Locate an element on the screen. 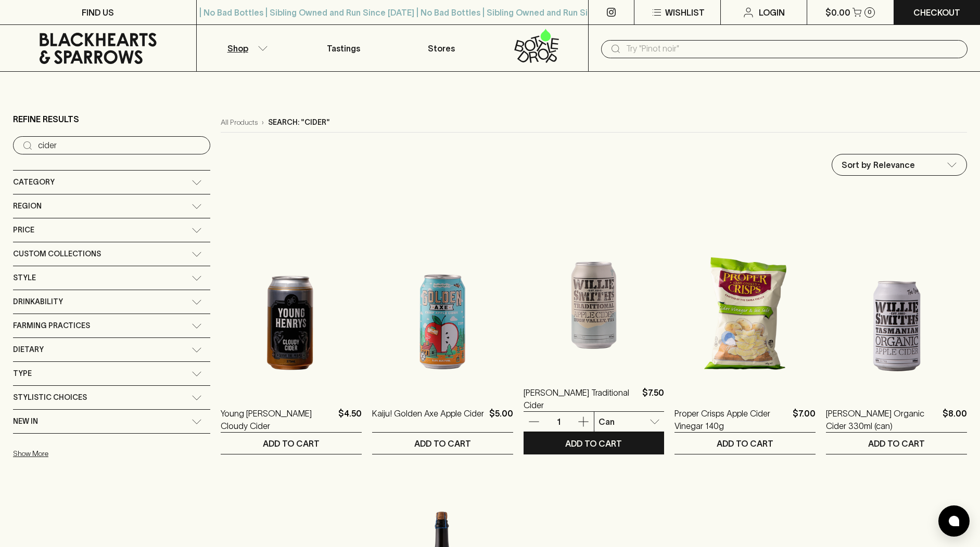 The width and height of the screenshot is (980, 547). div: Region is located at coordinates (112, 206).